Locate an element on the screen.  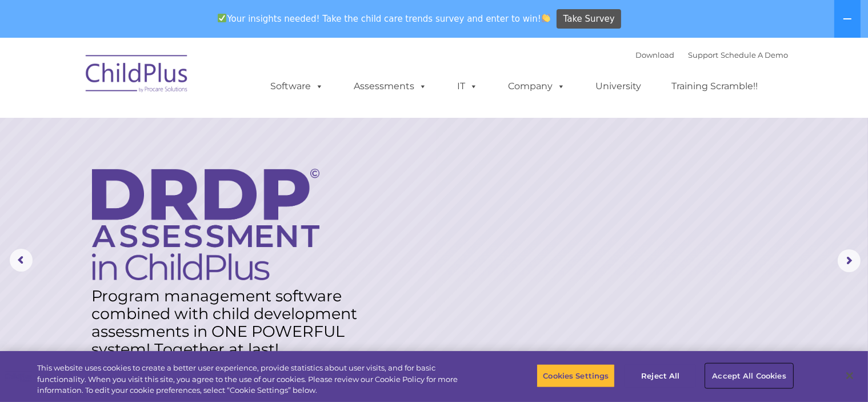
button: Close is located at coordinates (850, 375).